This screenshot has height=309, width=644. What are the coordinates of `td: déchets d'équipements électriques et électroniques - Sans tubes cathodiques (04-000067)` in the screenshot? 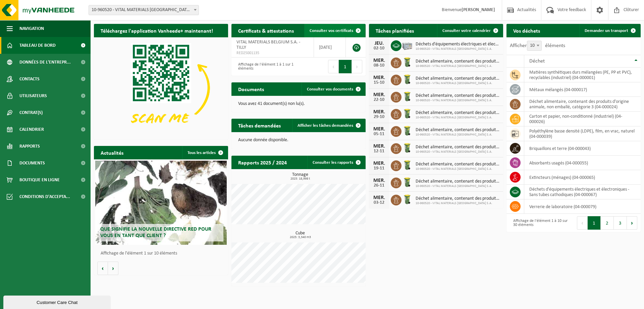 It's located at (583, 192).